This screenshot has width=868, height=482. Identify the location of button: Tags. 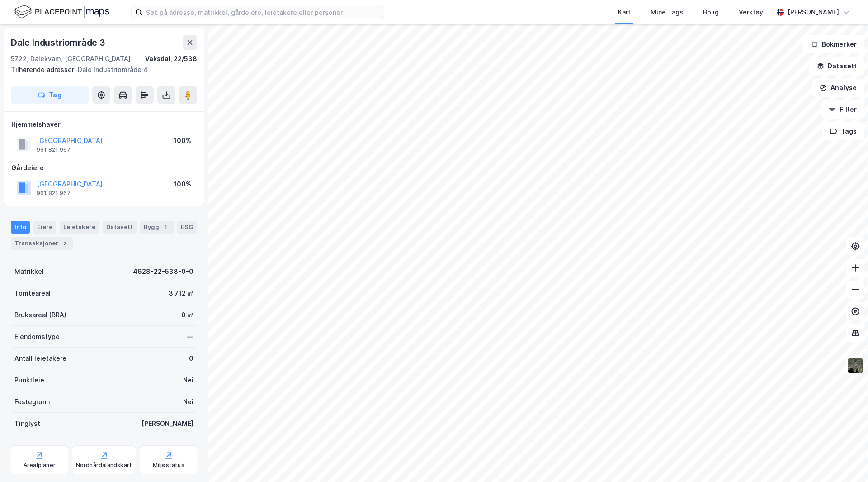
(843, 131).